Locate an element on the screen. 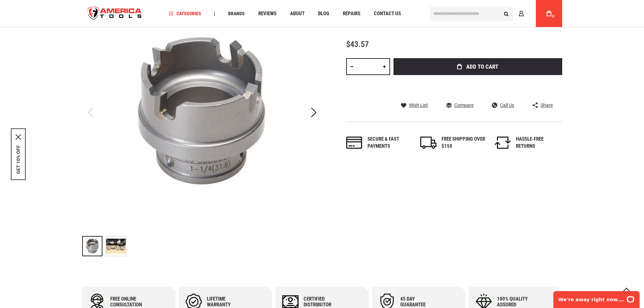 Image resolution: width=644 pixels, height=308 pixels. a: Reviews is located at coordinates (267, 14).